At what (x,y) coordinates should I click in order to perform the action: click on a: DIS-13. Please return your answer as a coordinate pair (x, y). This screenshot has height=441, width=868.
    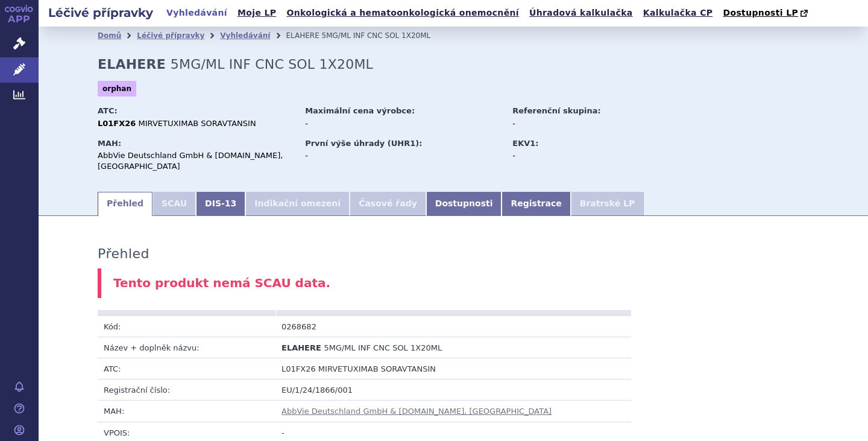
    Looking at the image, I should click on (220, 204).